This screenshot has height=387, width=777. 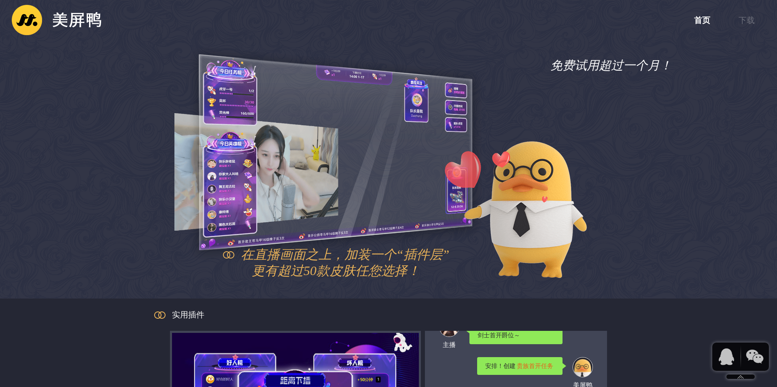 What do you see at coordinates (754, 357) in the screenshot?
I see `img: 扫码添加小财鼠官方客服微信` at bounding box center [754, 357].